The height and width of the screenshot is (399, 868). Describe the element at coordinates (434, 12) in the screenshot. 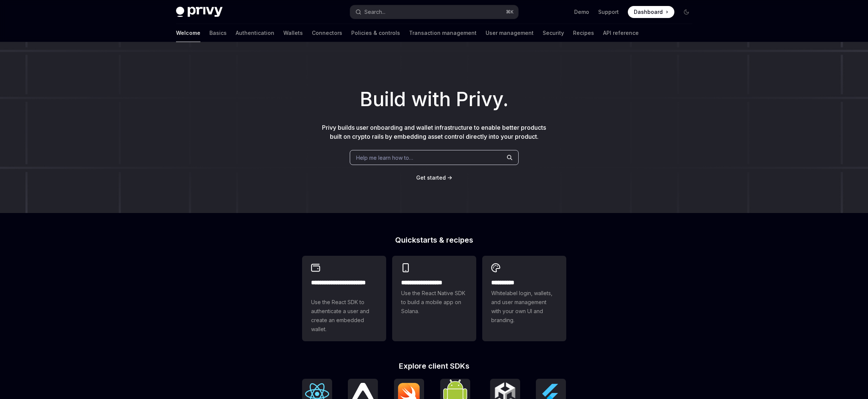

I see `button: Search...⌘K` at that location.